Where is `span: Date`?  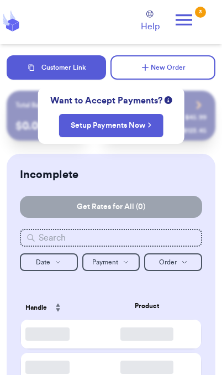 span: Date is located at coordinates (43, 262).